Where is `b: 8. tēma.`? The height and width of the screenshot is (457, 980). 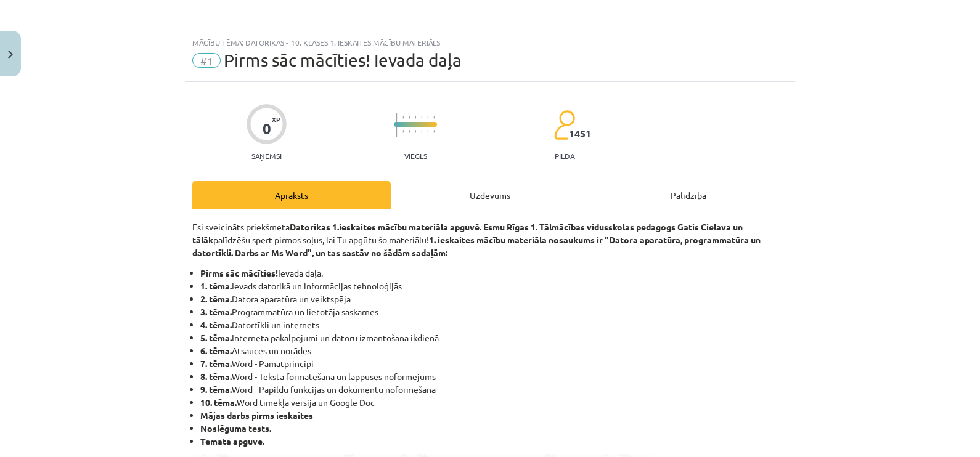 b: 8. tēma. is located at coordinates (216, 376).